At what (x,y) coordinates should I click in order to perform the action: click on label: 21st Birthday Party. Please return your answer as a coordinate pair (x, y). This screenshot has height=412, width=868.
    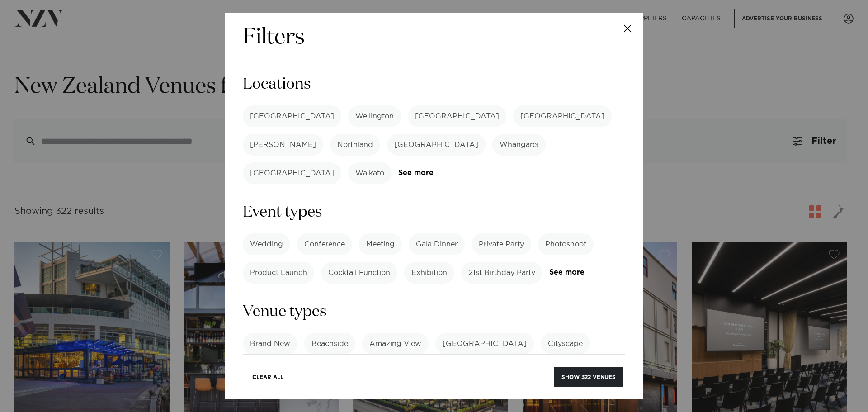
    Looking at the image, I should click on (502, 273).